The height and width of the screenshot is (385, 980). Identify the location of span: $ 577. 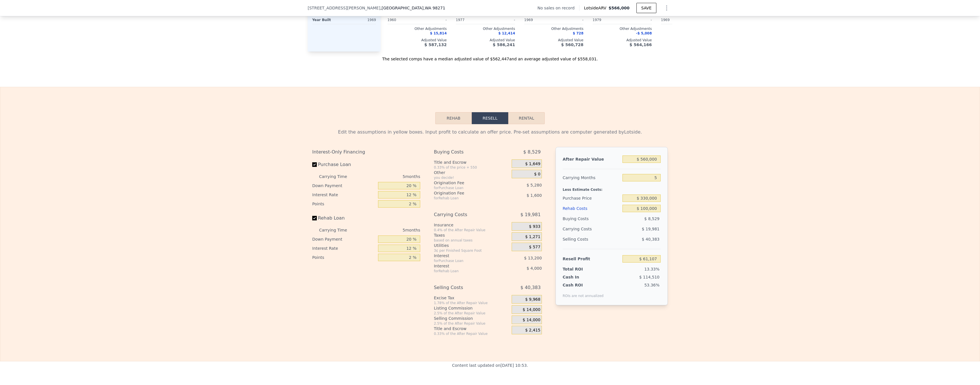
(534, 247).